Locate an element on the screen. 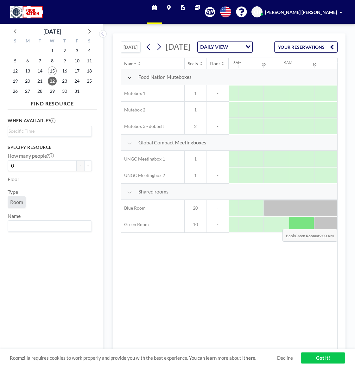  span: Wednesday, October 22, 2025 is located at coordinates (52, 81).